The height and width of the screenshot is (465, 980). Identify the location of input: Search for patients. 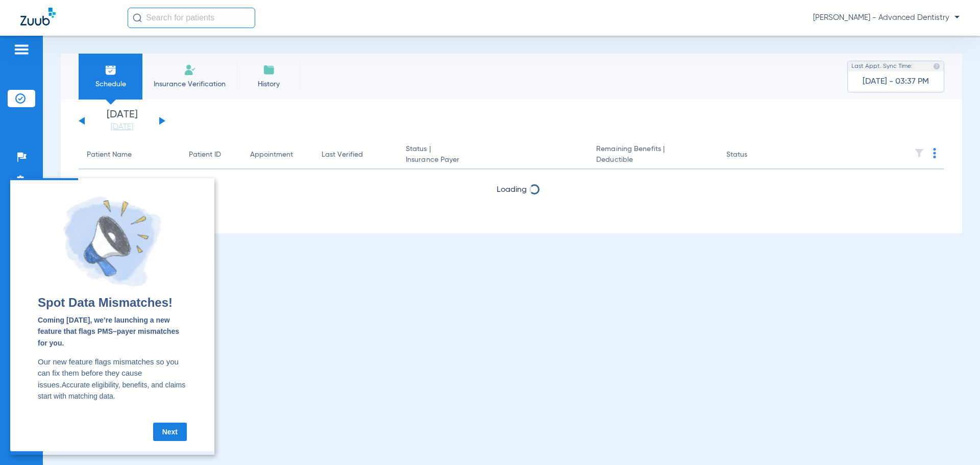
(191, 18).